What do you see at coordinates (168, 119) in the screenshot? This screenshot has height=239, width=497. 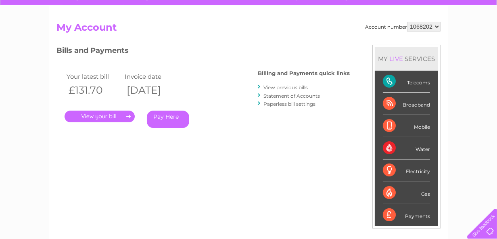 I see `a: Pay Here` at bounding box center [168, 119].